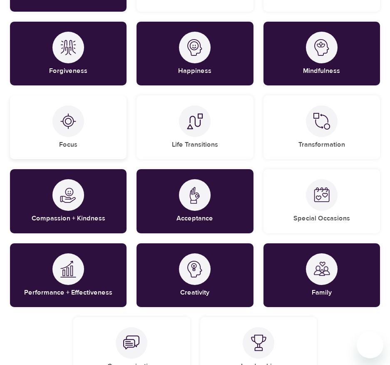  I want to click on img: Transformation, so click(322, 121).